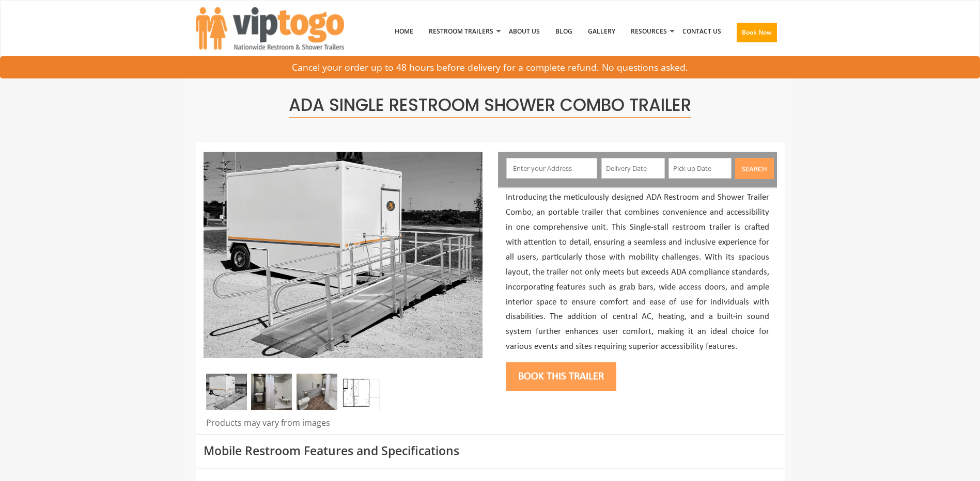 The height and width of the screenshot is (481, 980). Describe the element at coordinates (757, 32) in the screenshot. I see `button: Book Now` at that location.